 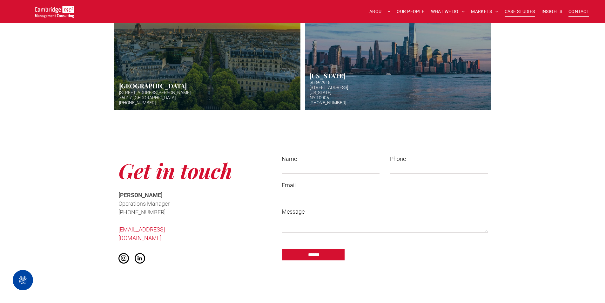 What do you see at coordinates (144, 203) in the screenshot?
I see `span: Operations Manager` at bounding box center [144, 203].